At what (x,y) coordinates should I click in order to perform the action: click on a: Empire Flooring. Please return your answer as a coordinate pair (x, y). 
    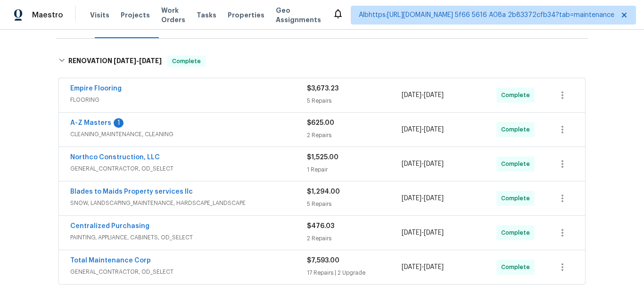
    Looking at the image, I should click on (96, 89).